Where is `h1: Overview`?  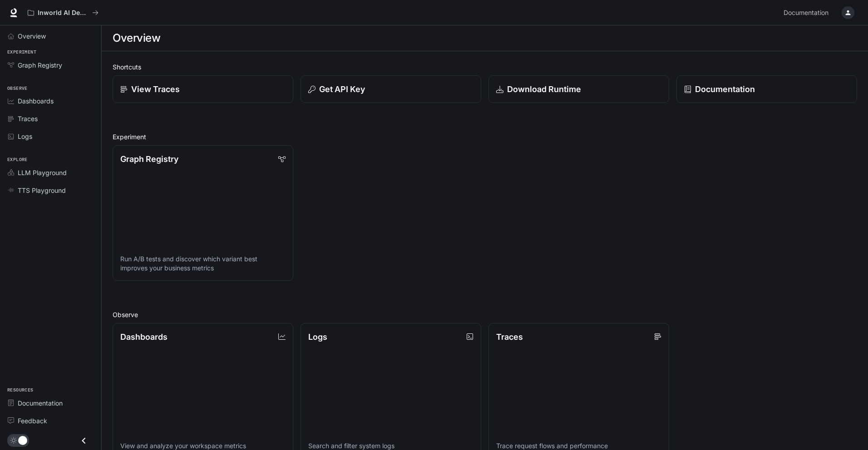
h1: Overview is located at coordinates (136, 38).